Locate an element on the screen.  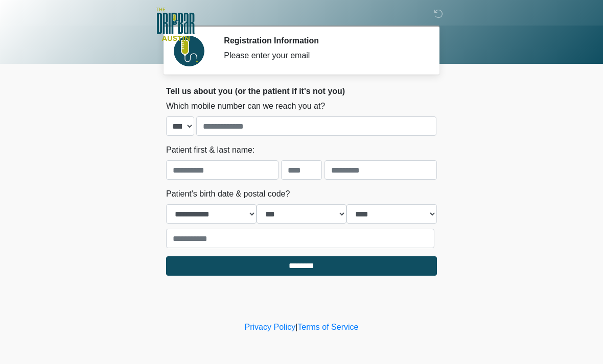
img: The DRIPBaR - Austin The Domain Logo is located at coordinates (176, 24).